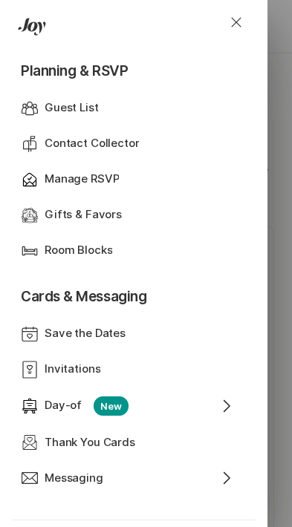 This screenshot has width=292, height=527. I want to click on p: Cards & Messaging, so click(131, 293).